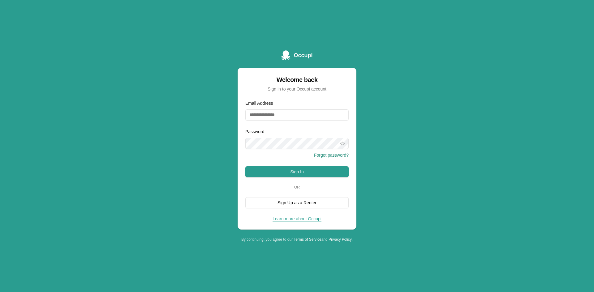  What do you see at coordinates (297, 80) in the screenshot?
I see `div: Welcome back` at bounding box center [297, 80].